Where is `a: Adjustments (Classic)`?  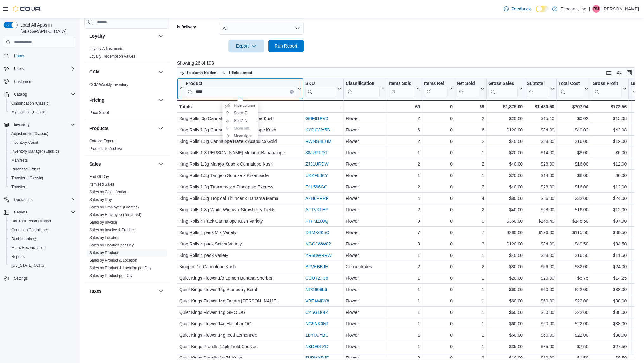 a: Adjustments (Classic) is located at coordinates (30, 133).